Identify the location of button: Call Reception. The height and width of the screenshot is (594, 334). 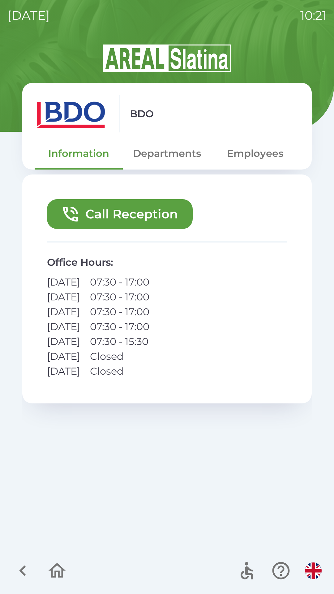
(120, 214).